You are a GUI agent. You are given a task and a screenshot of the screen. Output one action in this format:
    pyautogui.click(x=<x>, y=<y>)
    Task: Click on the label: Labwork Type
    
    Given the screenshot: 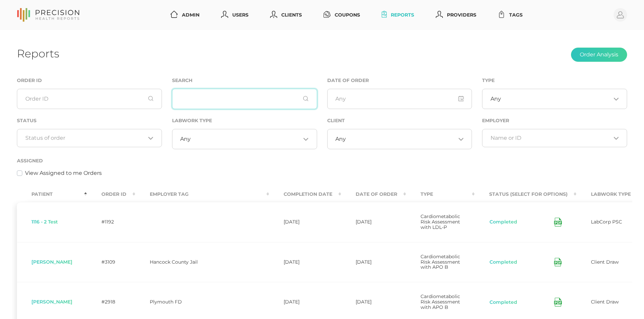 What is the action you would take?
    pyautogui.click(x=192, y=120)
    